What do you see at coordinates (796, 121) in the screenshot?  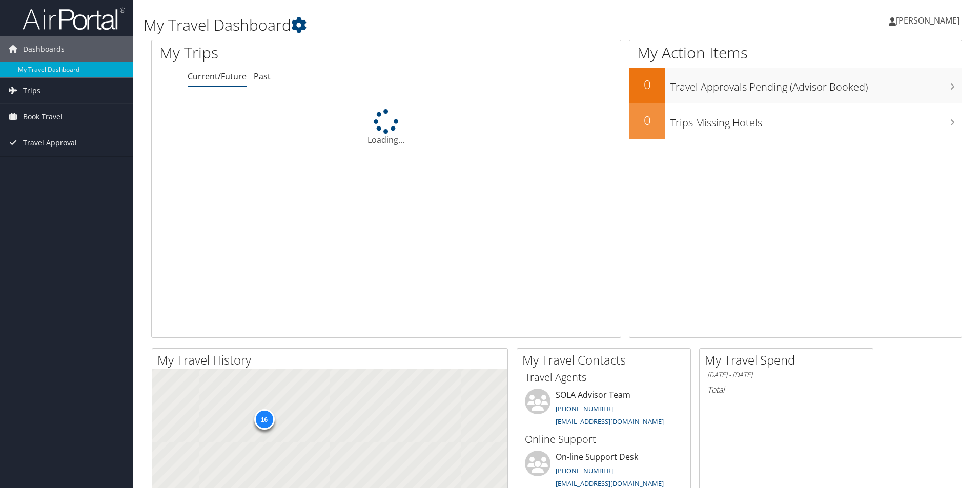 I see `a: 0Trips Missing Hotels` at bounding box center [796, 121].